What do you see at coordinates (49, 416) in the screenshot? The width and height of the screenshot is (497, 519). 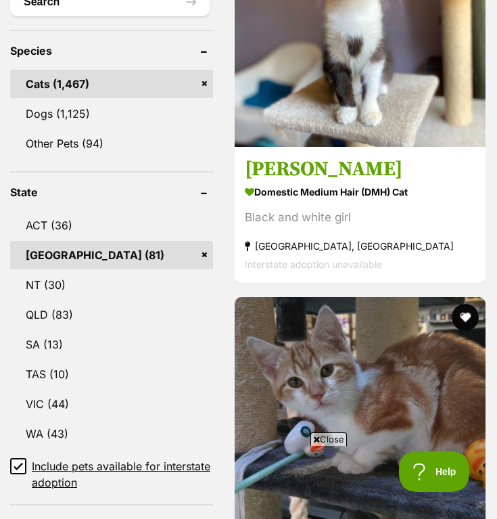 I see `span: Learn More` at bounding box center [49, 416].